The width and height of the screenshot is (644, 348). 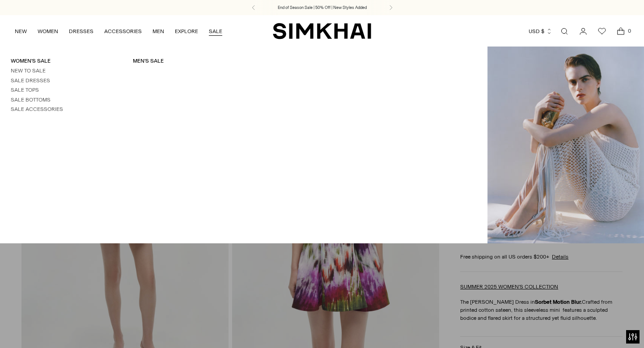 I want to click on a: SIMKHAI, so click(x=322, y=31).